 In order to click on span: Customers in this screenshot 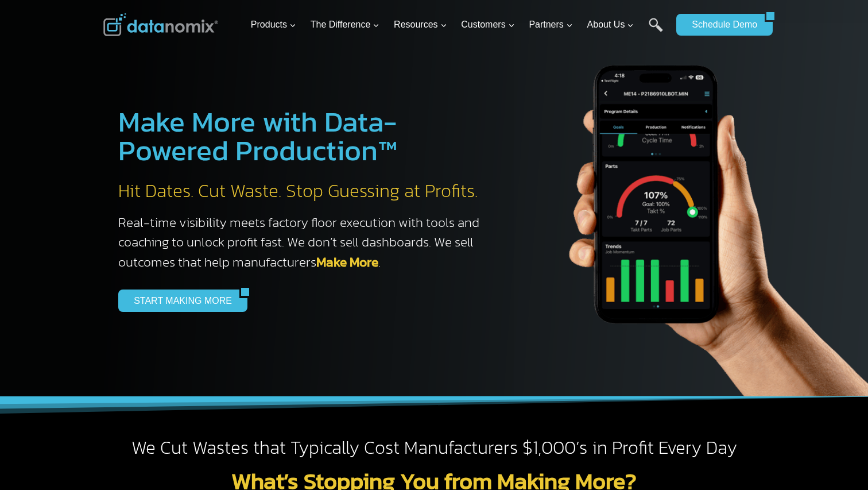, I will do `click(488, 25)`.